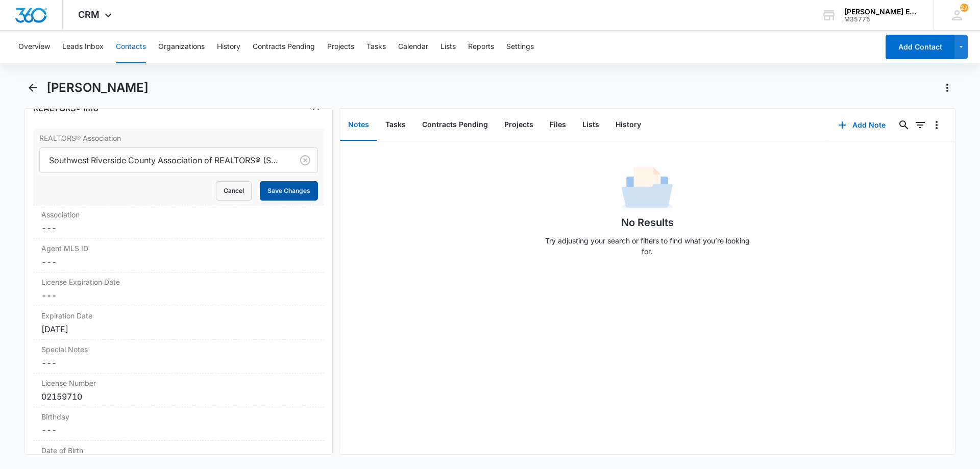 This screenshot has height=469, width=980. Describe the element at coordinates (919, 47) in the screenshot. I see `button: Add Contact` at that location.